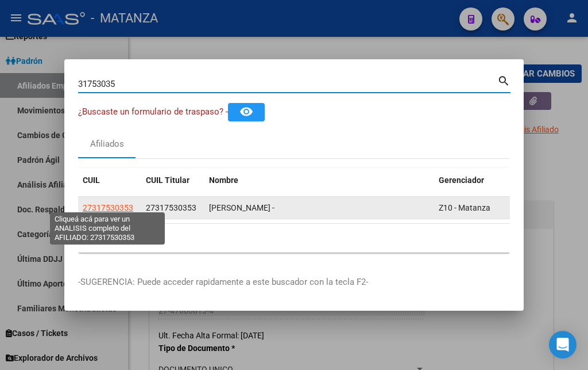 The image size is (588, 370). I want to click on datatable-header-cell: Nombre, so click(319, 180).